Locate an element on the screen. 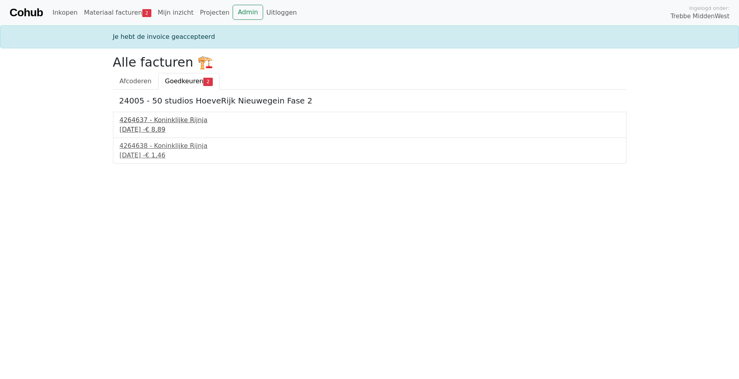  span: € 1,46 is located at coordinates (155, 155).